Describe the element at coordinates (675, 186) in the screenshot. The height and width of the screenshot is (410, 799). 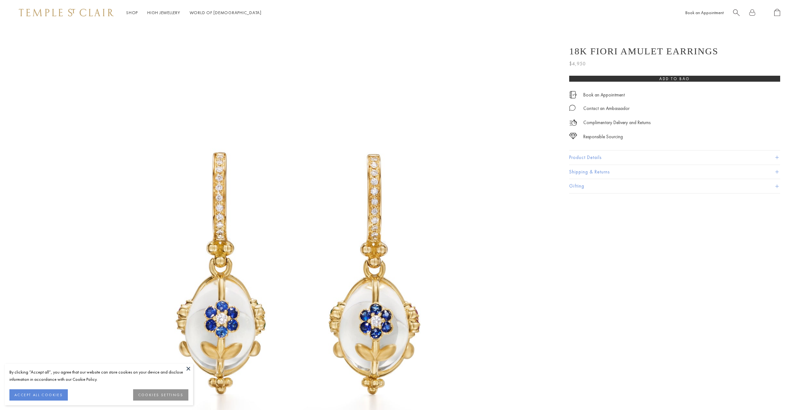
I see `button: Gifting` at that location.